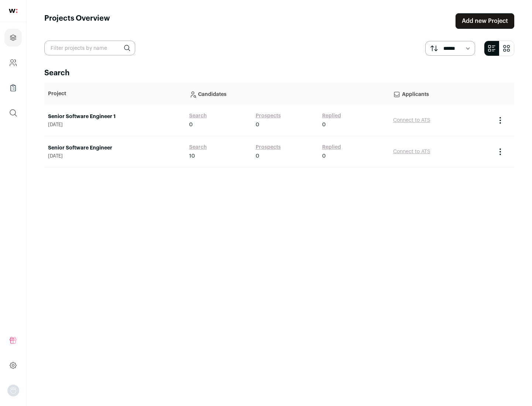 The image size is (532, 406). Describe the element at coordinates (13, 38) in the screenshot. I see `a: Projects` at that location.